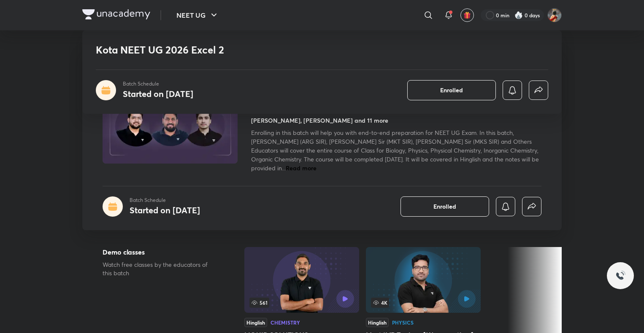  What do you see at coordinates (380, 303) in the screenshot?
I see `span: 4K` at bounding box center [380, 303].